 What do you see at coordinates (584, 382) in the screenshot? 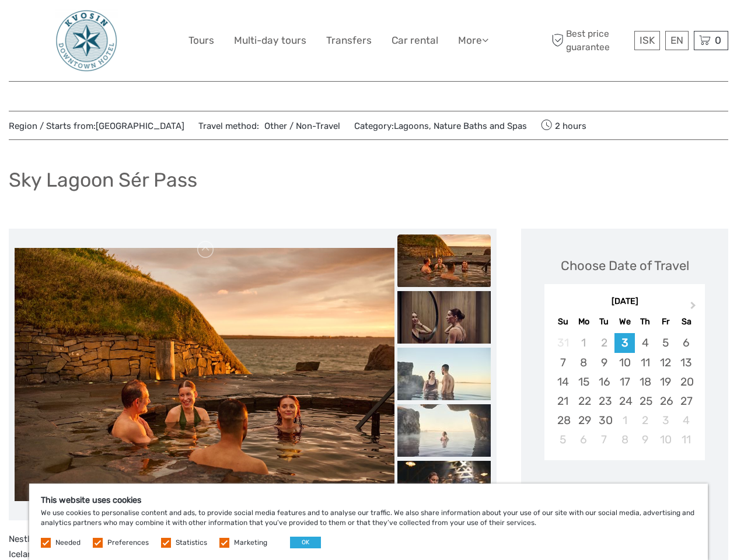
I see `div: Choose Monday, September 15th, 2025` at bounding box center [584, 382].